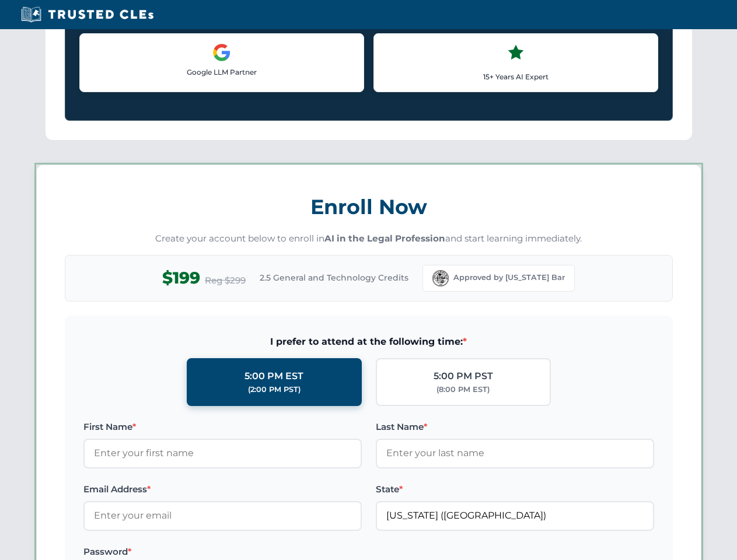  I want to click on div: 5:00 PM PST, so click(463, 376).